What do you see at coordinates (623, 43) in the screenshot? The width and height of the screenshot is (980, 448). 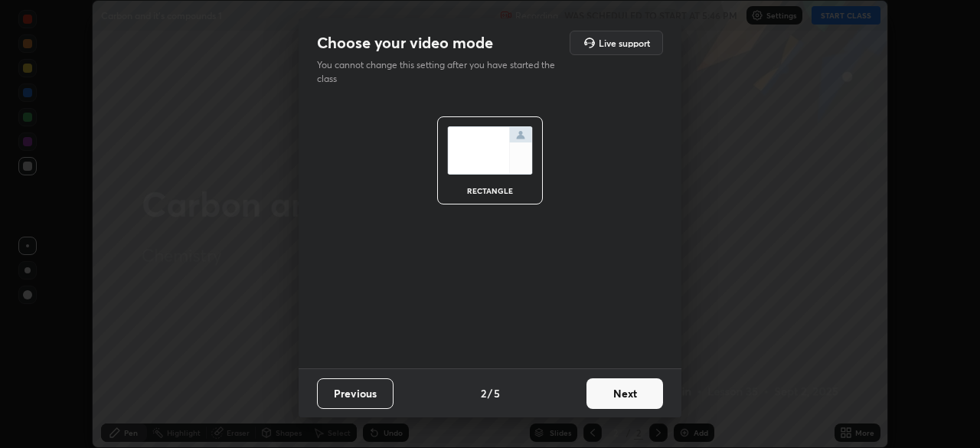 I see `h5: Live support` at bounding box center [623, 43].